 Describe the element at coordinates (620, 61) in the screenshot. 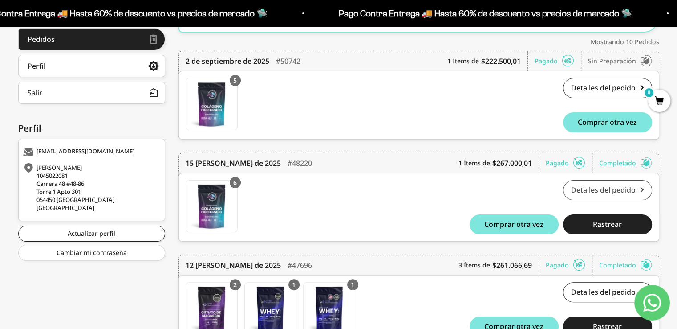

I see `div: Sin preparación` at that location.